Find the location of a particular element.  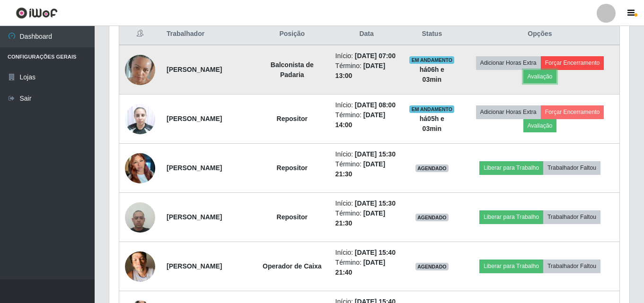

strong: Balconista de Padaria is located at coordinates (292, 69).